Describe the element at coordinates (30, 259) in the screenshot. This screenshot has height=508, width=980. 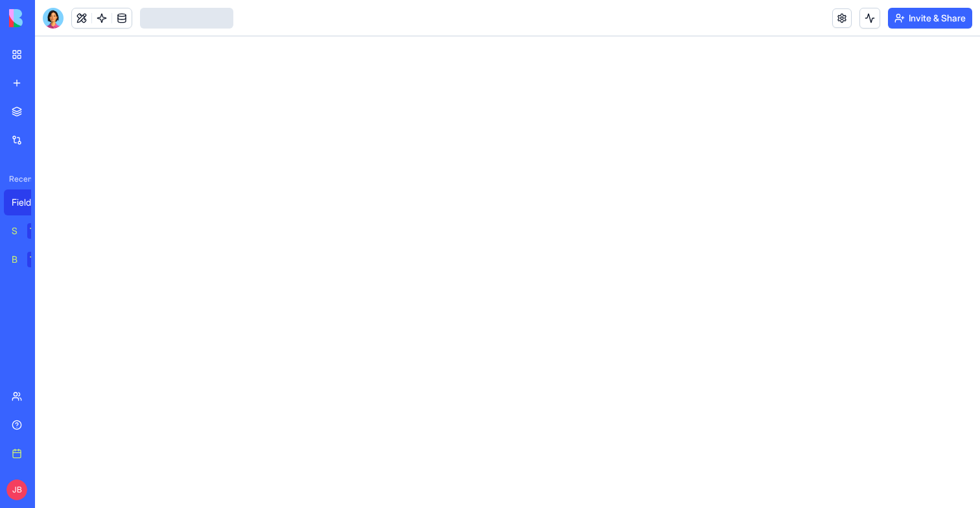
I see `a: Blog Generation ProTRY` at that location.